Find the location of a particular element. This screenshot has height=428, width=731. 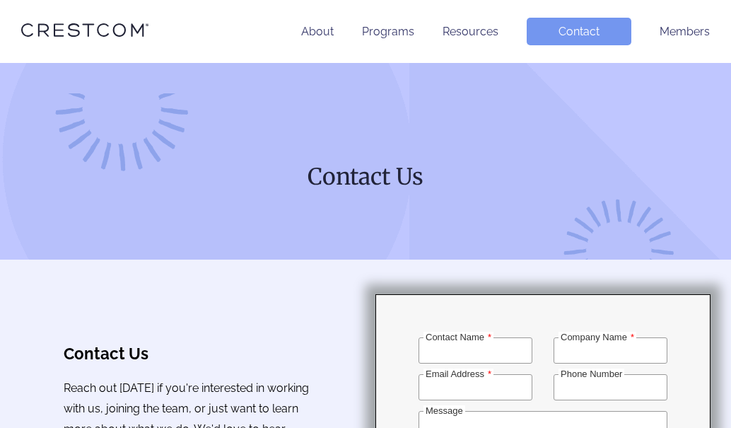

a: Resources is located at coordinates (470, 31).